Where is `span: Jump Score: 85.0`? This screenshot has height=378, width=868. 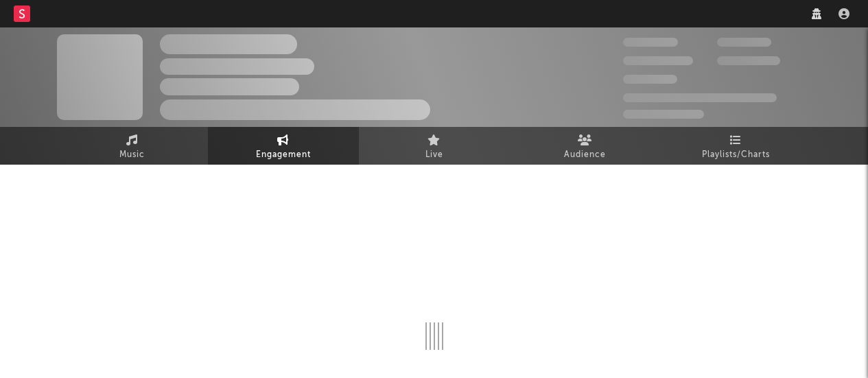
span: Jump Score: 85.0 is located at coordinates (663, 114).